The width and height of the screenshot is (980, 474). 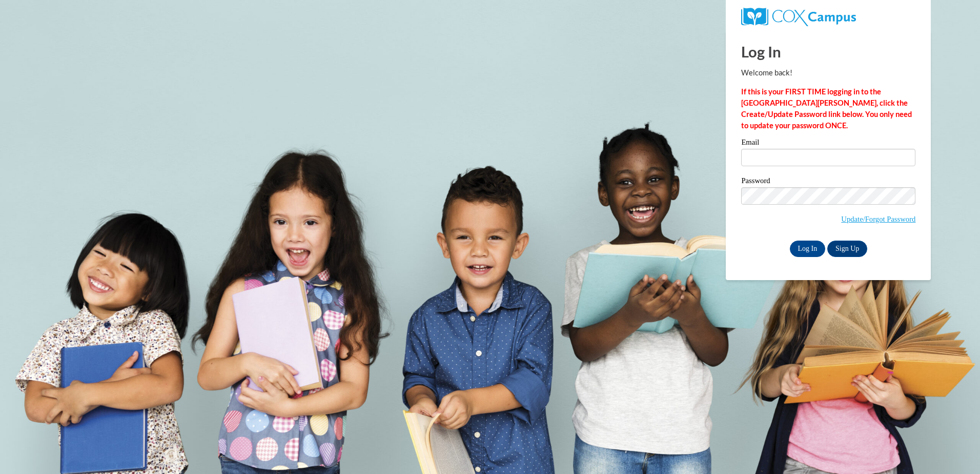 What do you see at coordinates (828, 143) in the screenshot?
I see `label: Email` at bounding box center [828, 143].